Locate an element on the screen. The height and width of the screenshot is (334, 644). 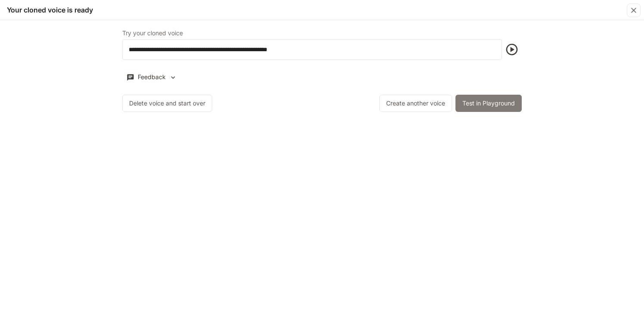
p: Try your cloned voice is located at coordinates (152, 33).